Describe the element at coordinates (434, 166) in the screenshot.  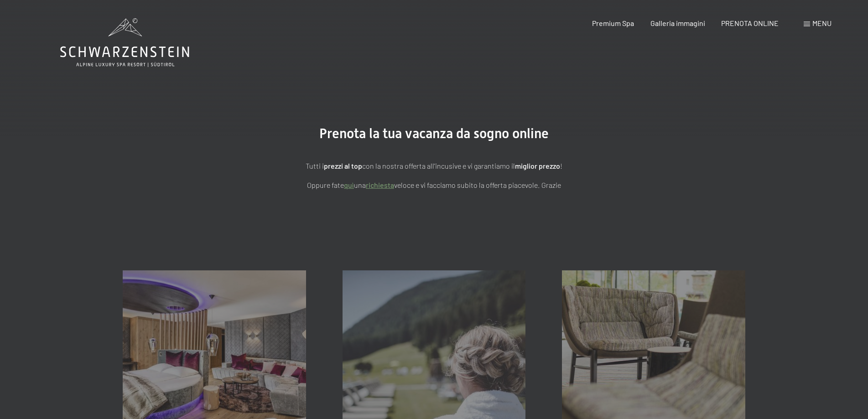
I see `p: Tutti i con la nostra offerta all'incusive e vi garantiamo il !` at that location.